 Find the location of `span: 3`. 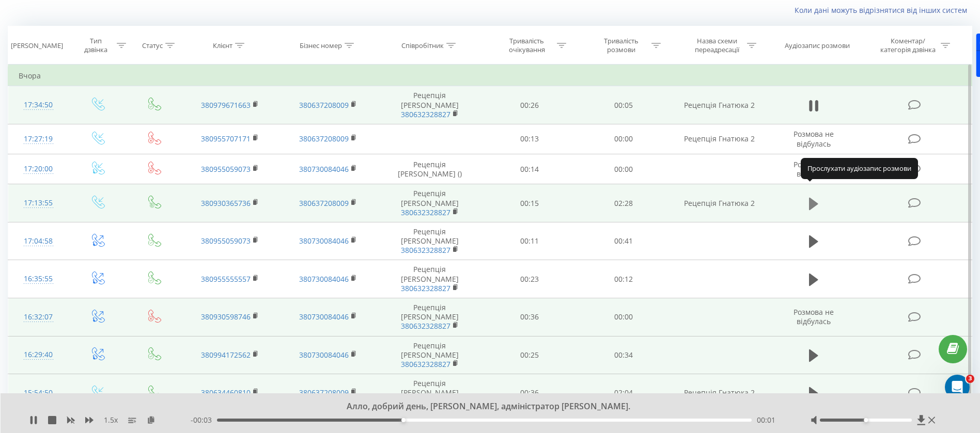

span: 3 is located at coordinates (970, 379).